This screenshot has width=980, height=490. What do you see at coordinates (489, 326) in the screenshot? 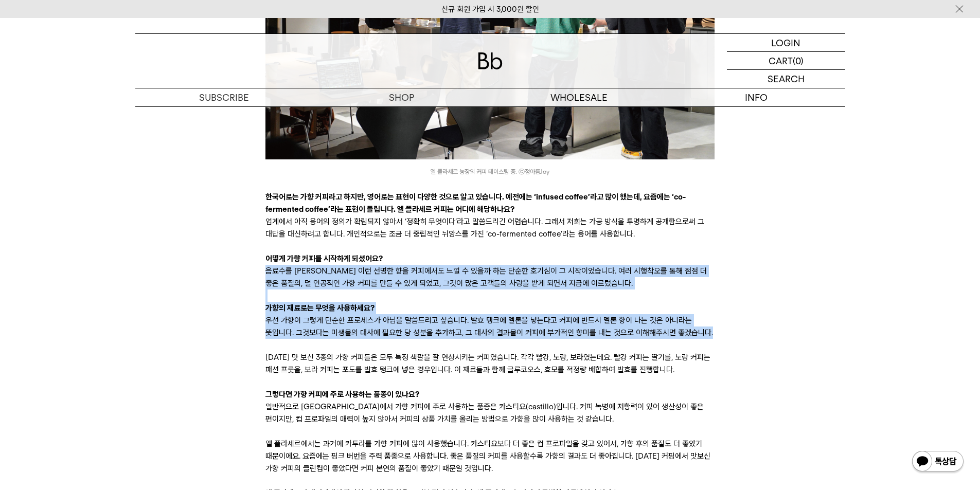
I see `p: 우선 가향이 그렇게 단순한 프로세스가 아님을 말씀드리고 싶습니다. 발효 탱크에 멜론을 넣는다고 커피에 반드시 멜론 향이 나는 것은 아니라는 뜻입니다. 그것보다는 미생물의 대사...` at bounding box center [489, 326].